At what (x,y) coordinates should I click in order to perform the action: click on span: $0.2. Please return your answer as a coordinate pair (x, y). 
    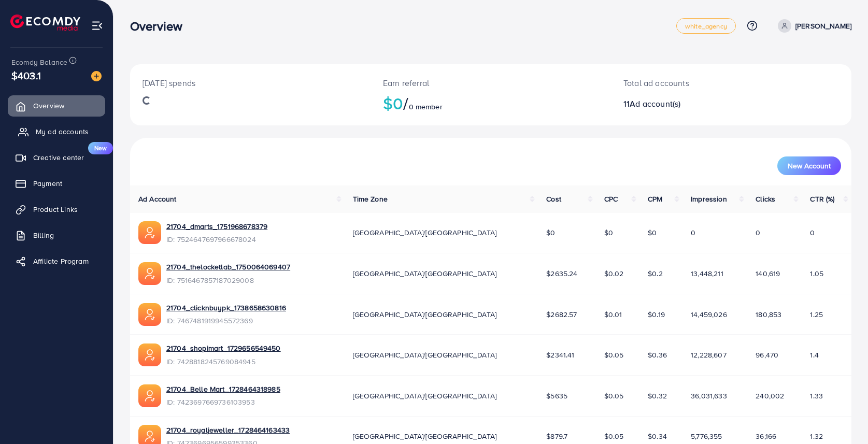
    Looking at the image, I should click on (655, 273).